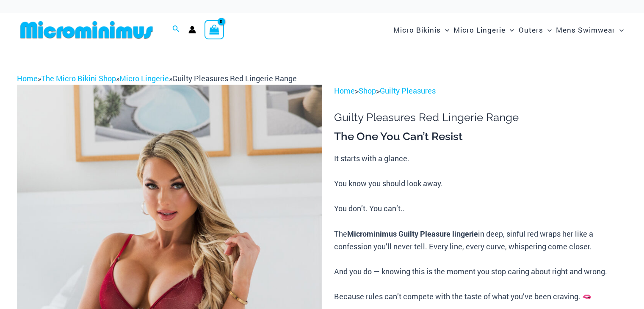 The image size is (644, 309). Describe the element at coordinates (586, 30) in the screenshot. I see `span: Mens Swimwear` at that location.